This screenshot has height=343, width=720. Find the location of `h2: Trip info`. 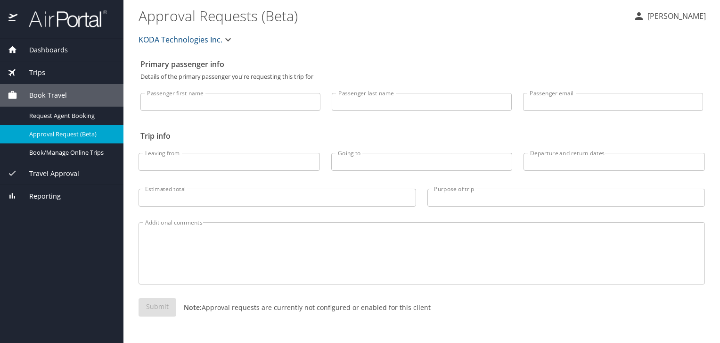

h2: Trip info is located at coordinates (422, 136).